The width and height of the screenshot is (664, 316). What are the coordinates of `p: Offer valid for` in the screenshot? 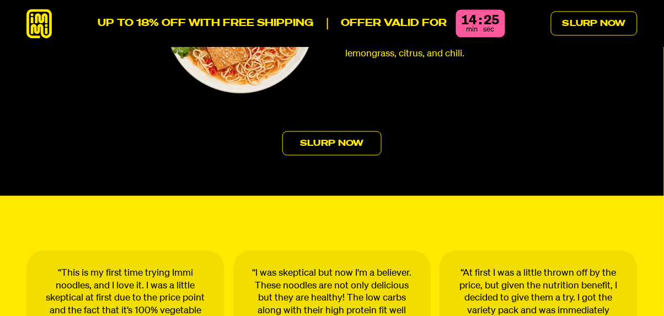 It's located at (387, 24).